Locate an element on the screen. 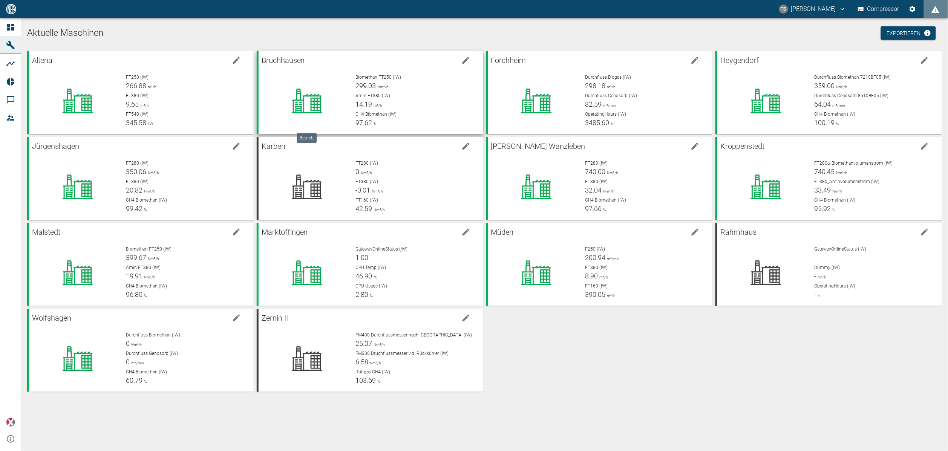  span: 42.59 is located at coordinates (364, 209).